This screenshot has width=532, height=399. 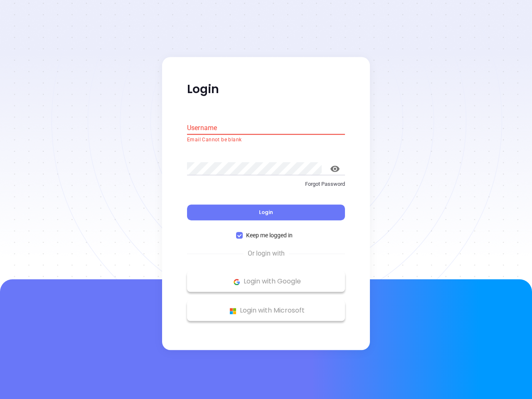 I want to click on p: Email Cannot be blank, so click(x=266, y=140).